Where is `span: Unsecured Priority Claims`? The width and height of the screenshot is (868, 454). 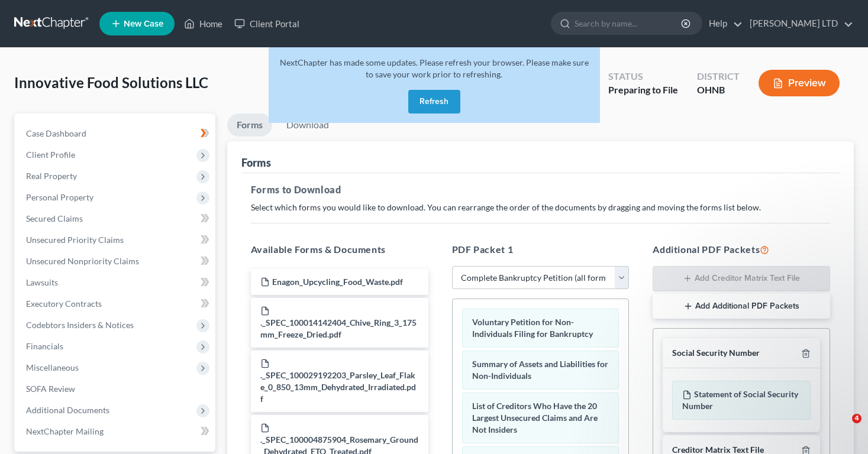 span: Unsecured Priority Claims is located at coordinates (75, 240).